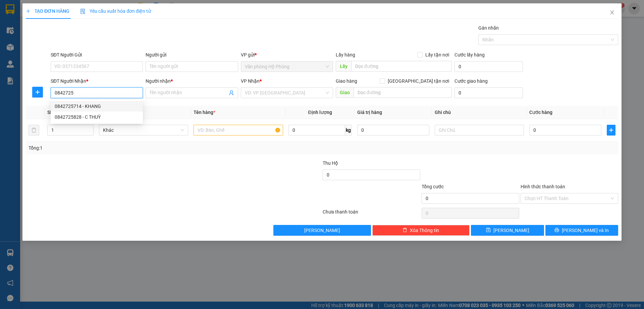 The height and width of the screenshot is (309, 644). I want to click on button: Close, so click(613, 13).